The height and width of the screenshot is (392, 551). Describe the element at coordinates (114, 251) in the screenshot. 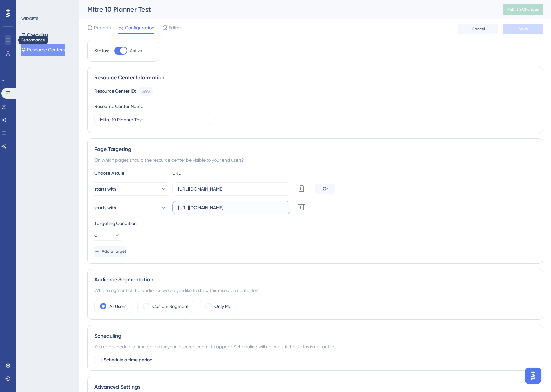

I see `span: Add a Target` at that location.